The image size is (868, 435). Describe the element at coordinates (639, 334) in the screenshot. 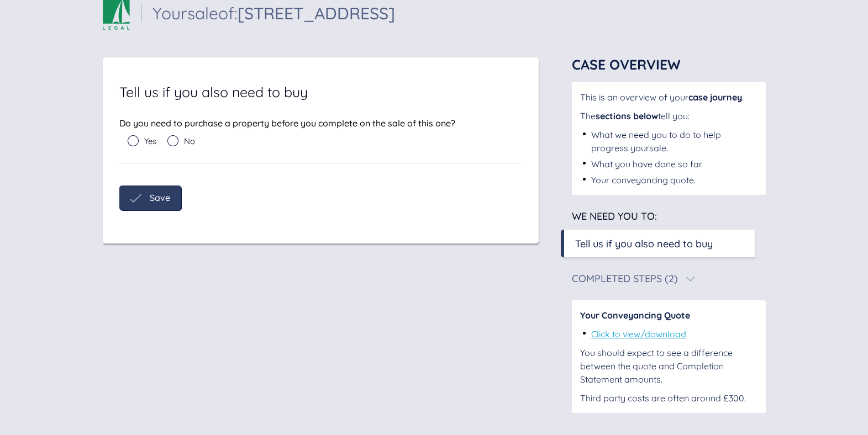

I see `a: Click to view/download` at that location.